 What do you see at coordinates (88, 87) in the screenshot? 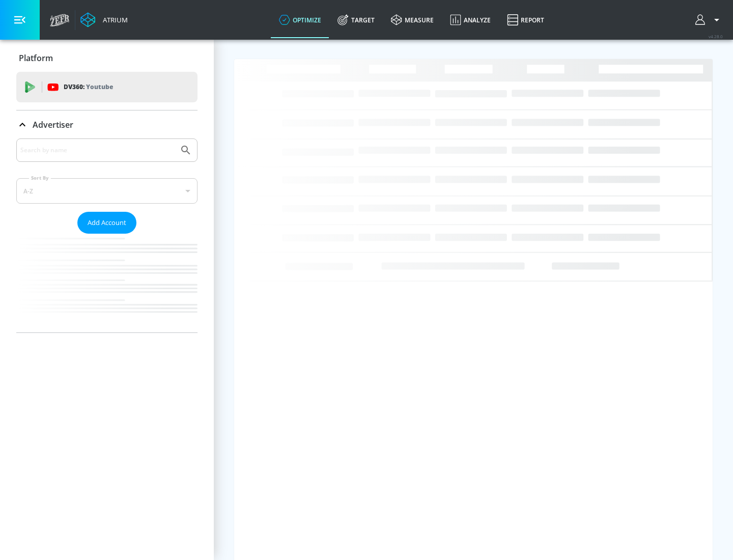
I see `p: DV360:` at bounding box center [88, 87].